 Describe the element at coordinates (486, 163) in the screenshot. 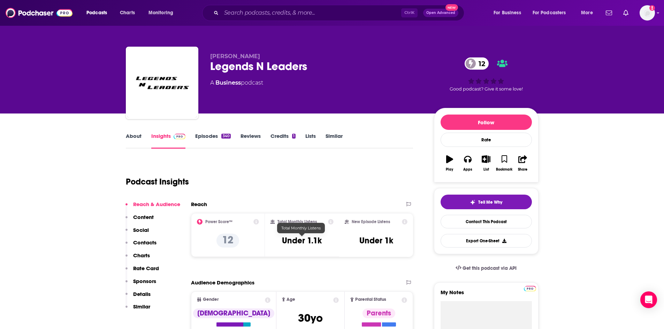

I see `button: List` at that location.